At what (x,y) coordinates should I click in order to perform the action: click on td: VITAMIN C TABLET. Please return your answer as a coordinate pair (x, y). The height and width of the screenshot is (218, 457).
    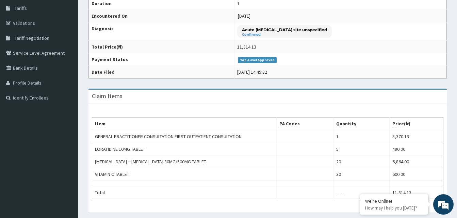
    Looking at the image, I should click on (184, 174).